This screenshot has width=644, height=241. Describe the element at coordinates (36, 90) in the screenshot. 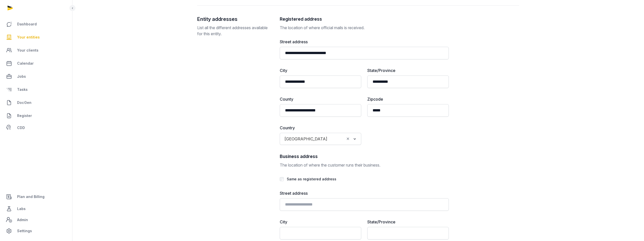

I see `a: Tasks` at that location.